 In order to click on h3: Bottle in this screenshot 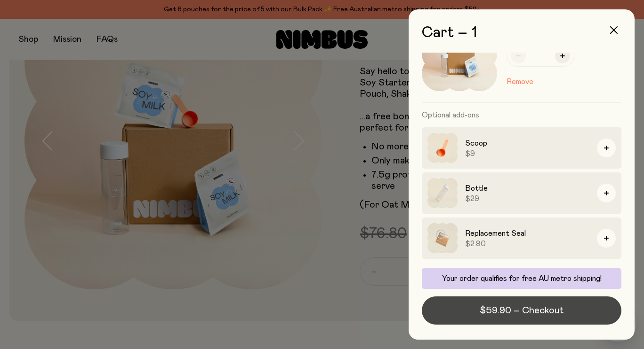, I will do `click(527, 188)`.